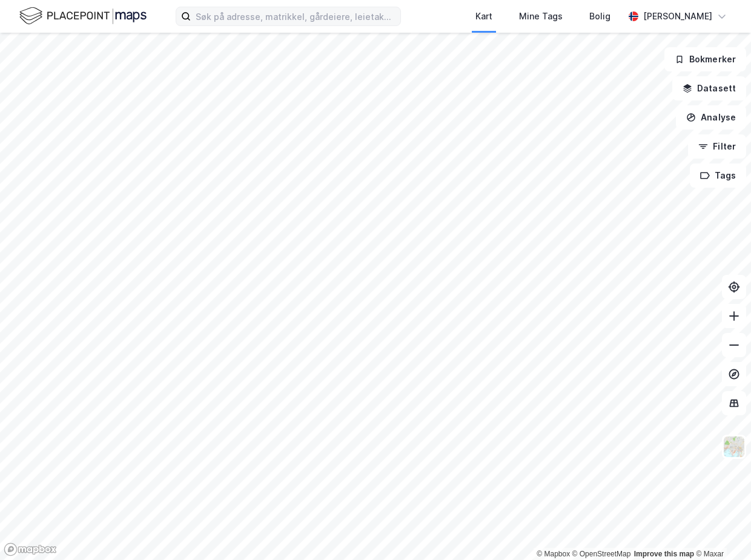  I want to click on a: Mapbox, so click(553, 554).